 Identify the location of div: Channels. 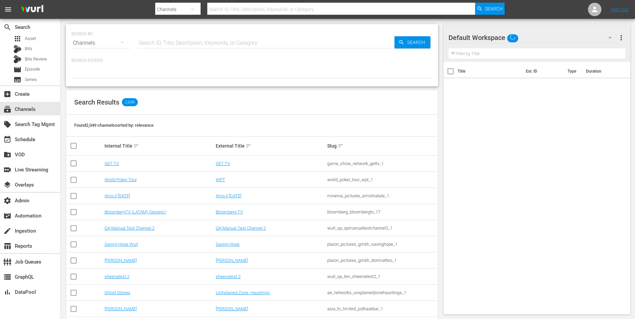
(101, 43).